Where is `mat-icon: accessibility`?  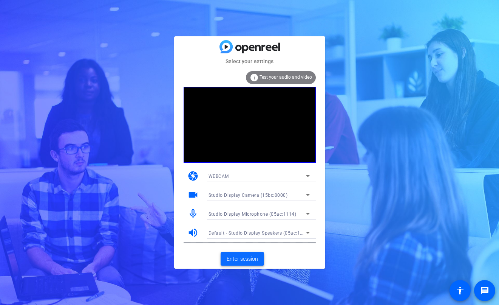
mat-icon: accessibility is located at coordinates (460, 290).